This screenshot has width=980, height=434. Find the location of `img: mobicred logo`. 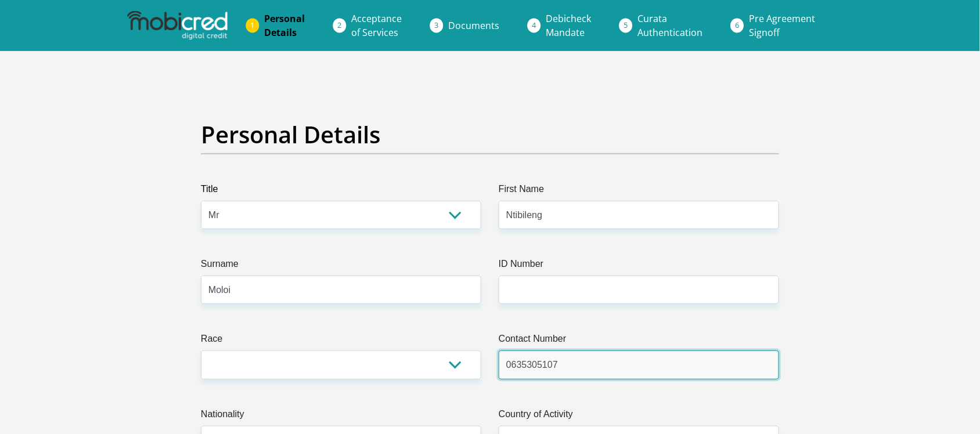

img: mobicred logo is located at coordinates (177, 25).